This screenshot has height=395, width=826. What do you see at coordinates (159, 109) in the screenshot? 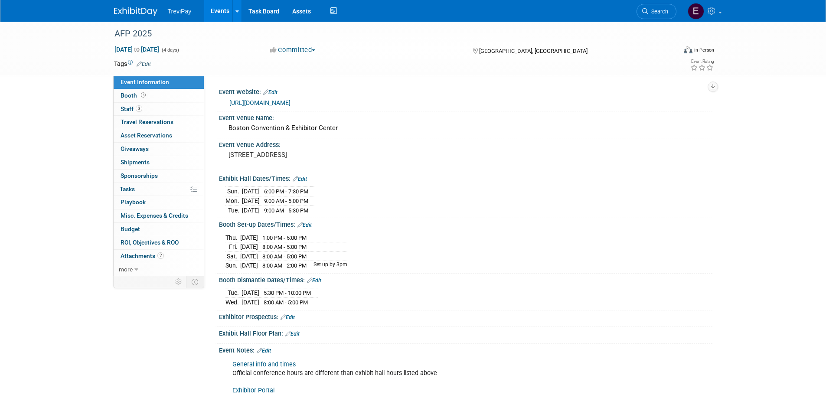
I see `a: Staff3` at bounding box center [159, 109].